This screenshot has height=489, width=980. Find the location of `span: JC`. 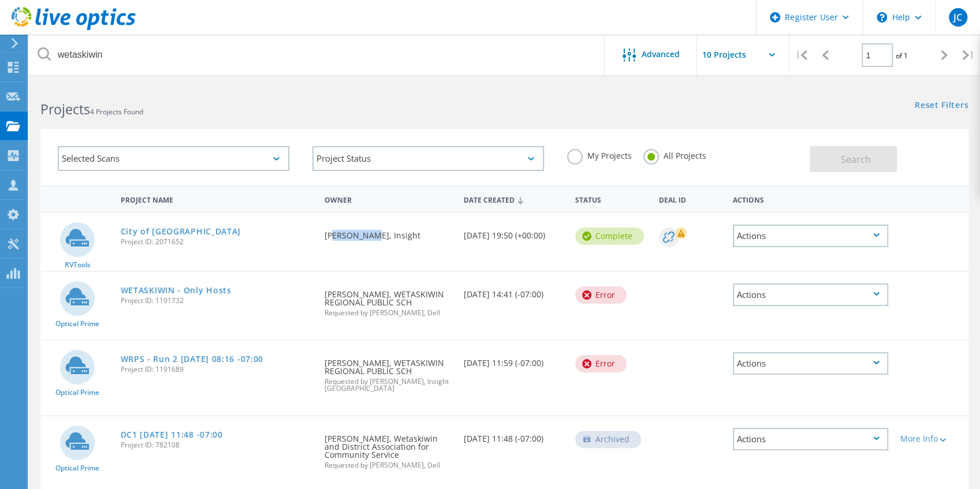

span: JC is located at coordinates (958, 17).